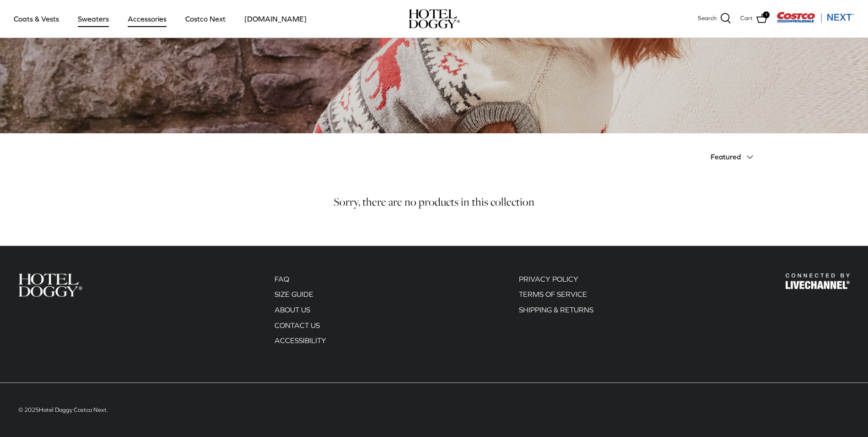 This screenshot has height=437, width=868. Describe the element at coordinates (549, 279) in the screenshot. I see `a: PRIVACY POLICY` at that location.